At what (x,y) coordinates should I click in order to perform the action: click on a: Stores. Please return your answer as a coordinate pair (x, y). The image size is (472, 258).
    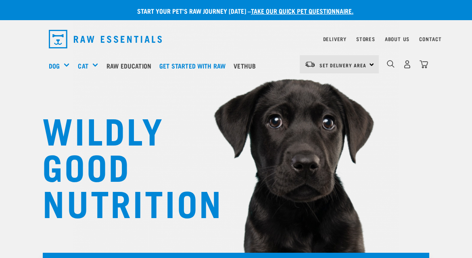
    Looking at the image, I should click on (366, 39).